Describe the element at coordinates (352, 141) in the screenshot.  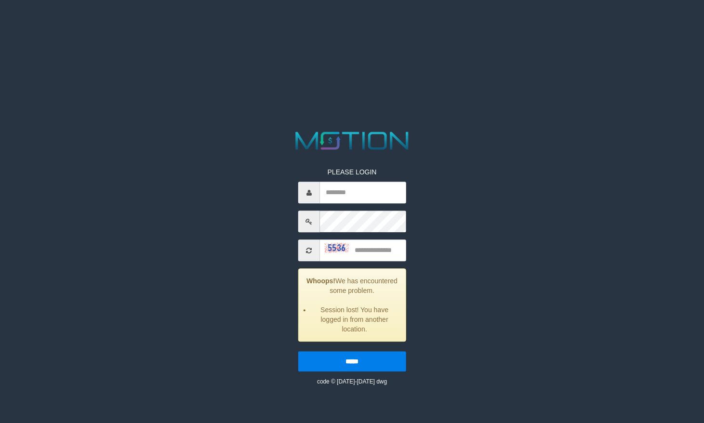
I see `img: MOTION_logo.png` at that location.